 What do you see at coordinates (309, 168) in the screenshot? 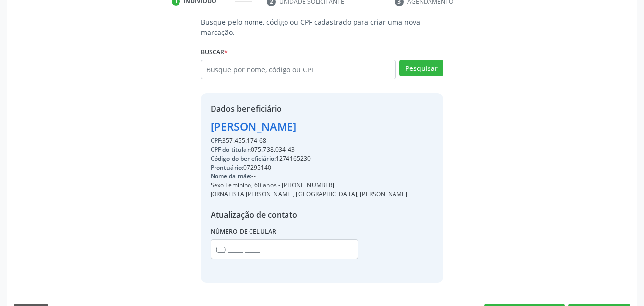
I see `div: 07295140` at bounding box center [309, 168].